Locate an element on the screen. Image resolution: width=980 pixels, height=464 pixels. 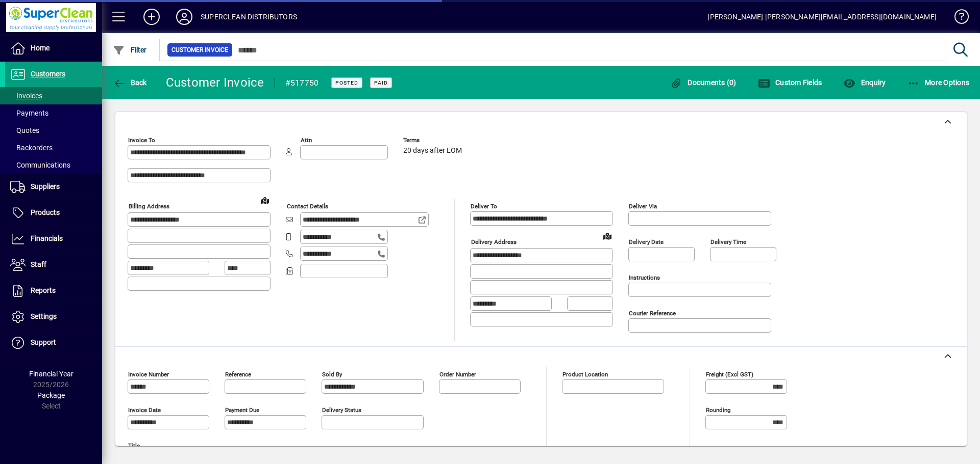
mat-label: Sold by is located at coordinates (331, 374).